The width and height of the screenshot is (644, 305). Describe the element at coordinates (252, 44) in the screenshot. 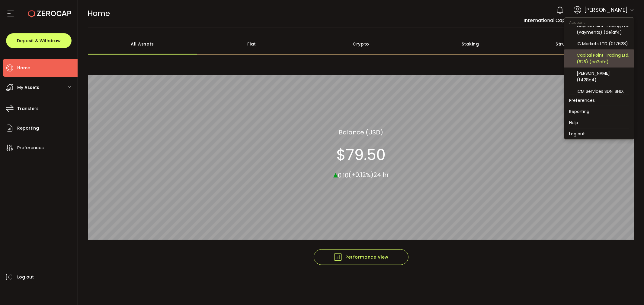

I see `div: Fiat` at that location.